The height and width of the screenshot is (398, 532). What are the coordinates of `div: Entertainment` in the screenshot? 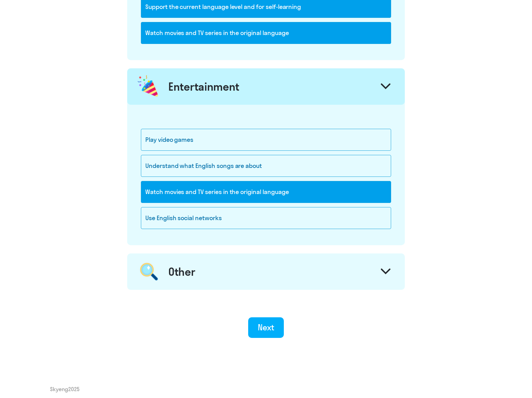 It's located at (204, 87).